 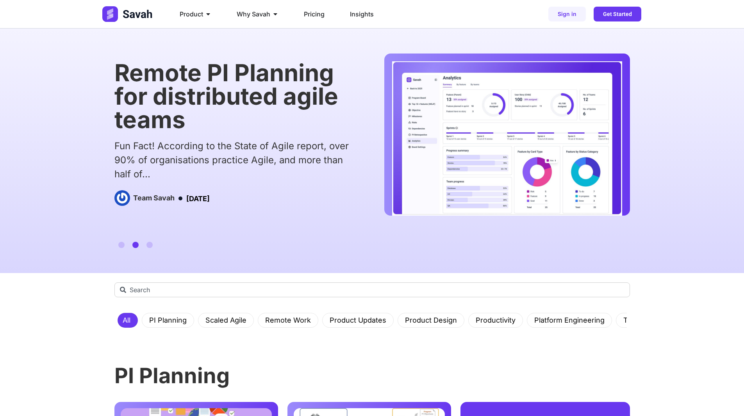 What do you see at coordinates (237, 160) in the screenshot?
I see `div: Fun Fact! According to the State of Agile report, over 90% of organisations practice Agile, and m...` at bounding box center [237, 160].